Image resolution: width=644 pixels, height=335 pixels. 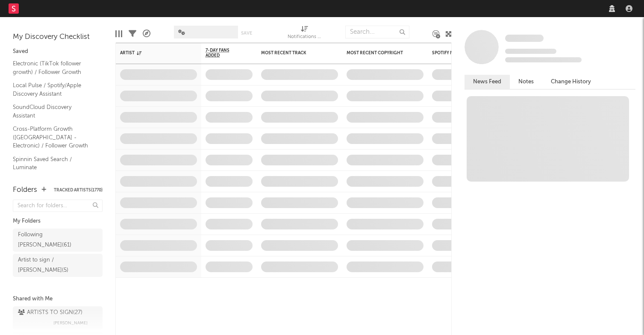 I want to click on button: News Feed, so click(x=487, y=82).